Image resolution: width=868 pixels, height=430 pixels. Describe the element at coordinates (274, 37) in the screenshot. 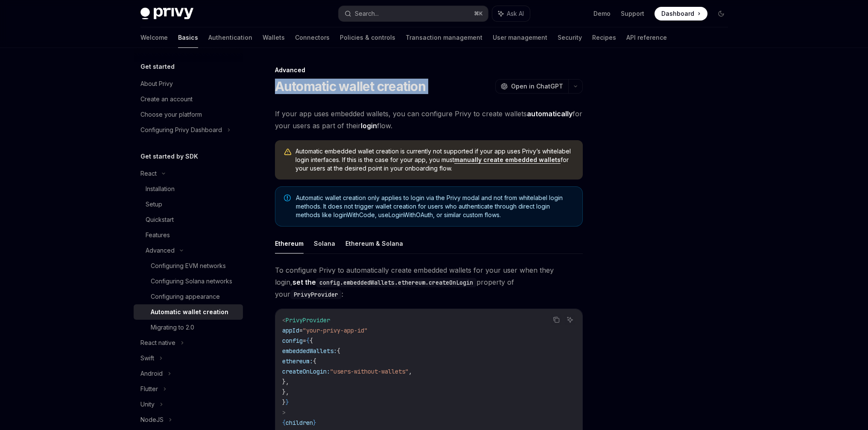

I see `a: Wallets` at that location.